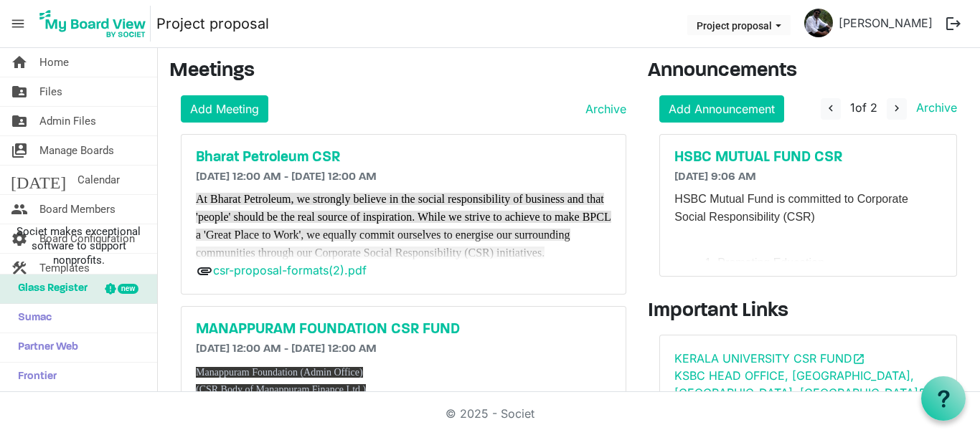 This screenshot has width=980, height=435. I want to click on a: MANAPPURAM FOUNDATION CSR FUND, so click(403, 330).